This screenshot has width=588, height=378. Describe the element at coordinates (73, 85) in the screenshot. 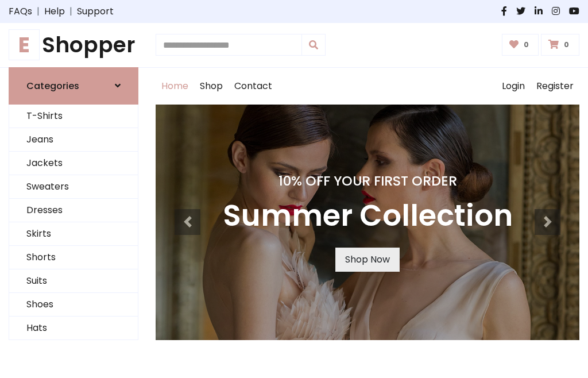

I see `a: Categories` at that location.